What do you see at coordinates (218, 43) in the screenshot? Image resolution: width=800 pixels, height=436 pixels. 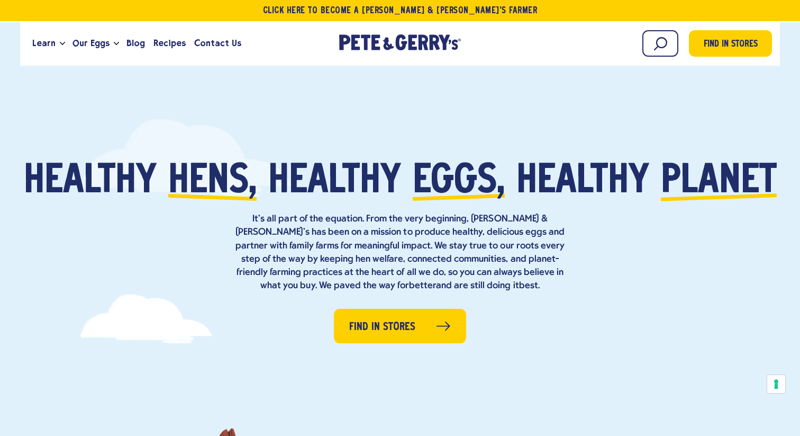 I see `span: Contact Us` at bounding box center [218, 43].